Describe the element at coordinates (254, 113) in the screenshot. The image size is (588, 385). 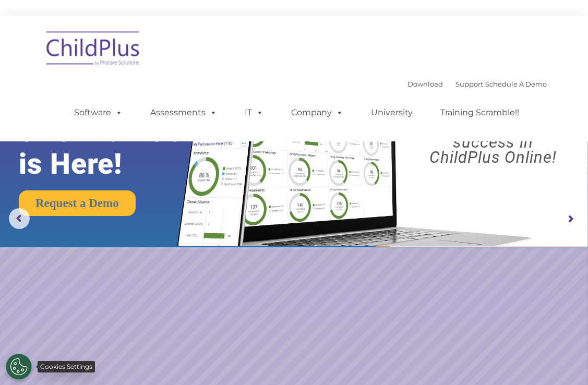
I see `a: IT` at that location.